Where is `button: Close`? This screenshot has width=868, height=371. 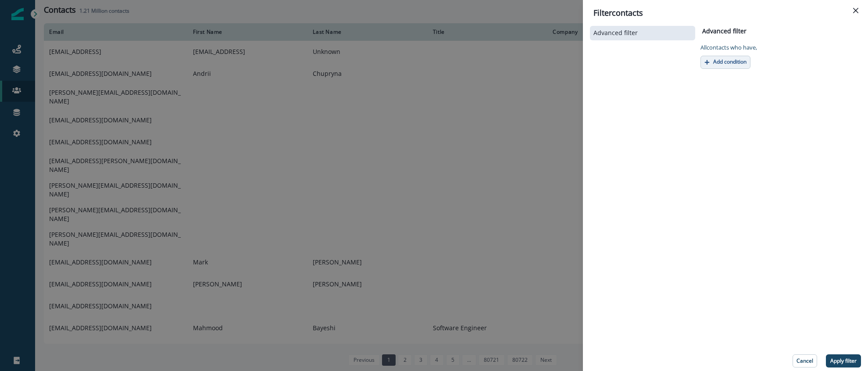
button: Close is located at coordinates (855, 11).